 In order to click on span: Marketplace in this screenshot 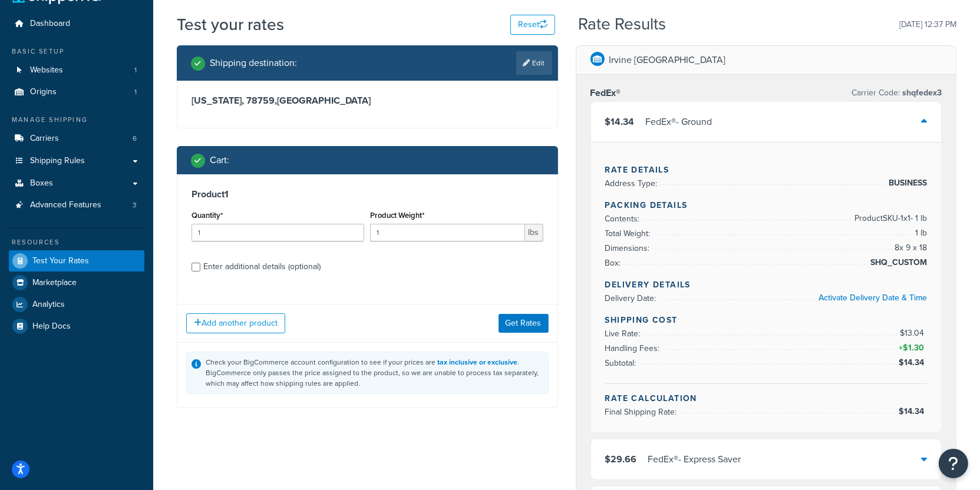, I will do `click(54, 283)`.